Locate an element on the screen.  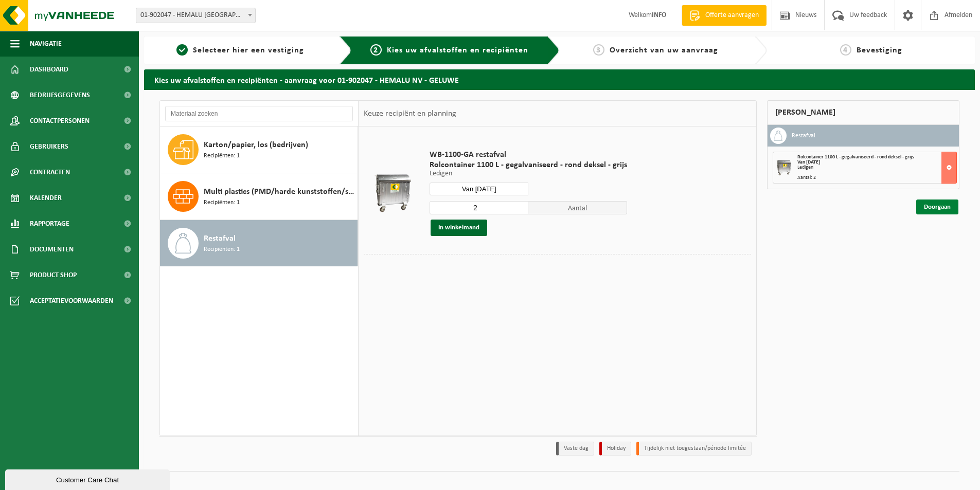
input: Selecteer datum is located at coordinates (479, 189).